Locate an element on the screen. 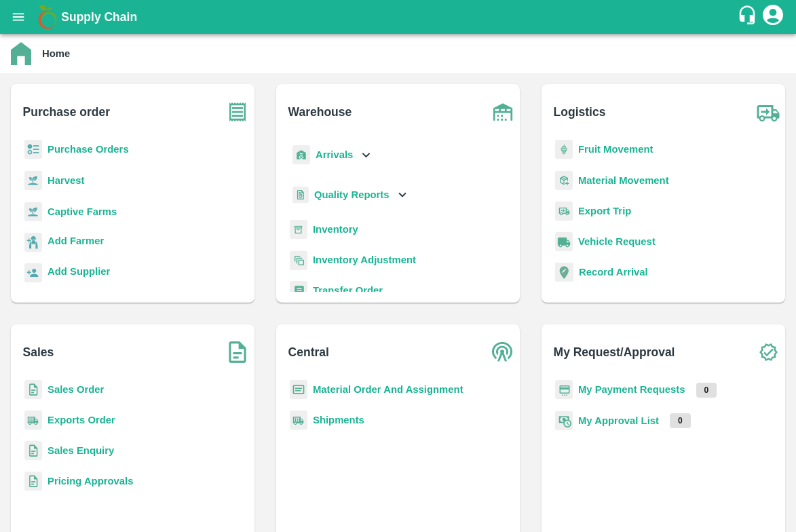  div: Quality Reports is located at coordinates (350, 195).